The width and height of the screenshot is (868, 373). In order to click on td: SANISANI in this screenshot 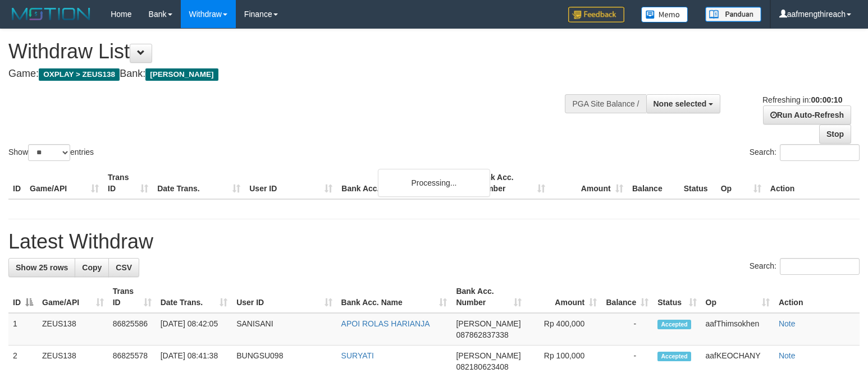, I will do `click(284, 329)`.